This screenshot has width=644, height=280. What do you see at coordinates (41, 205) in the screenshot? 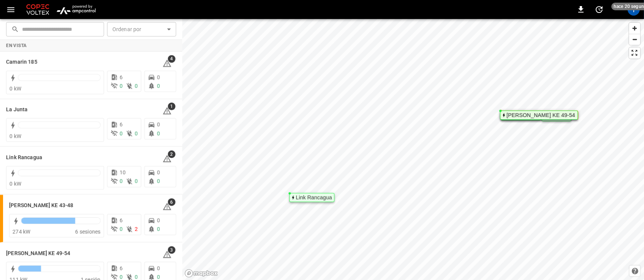
I see `h6: Loza Colon KE 43-48` at bounding box center [41, 205].